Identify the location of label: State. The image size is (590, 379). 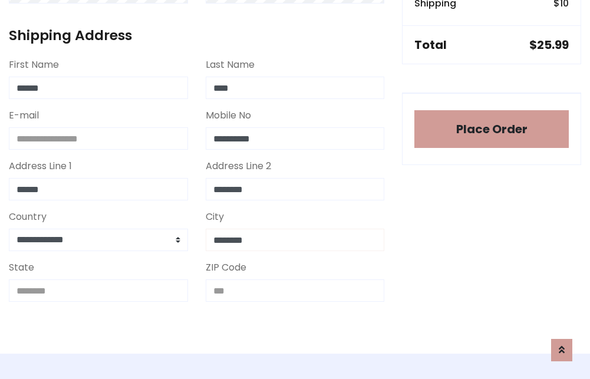
(21, 267).